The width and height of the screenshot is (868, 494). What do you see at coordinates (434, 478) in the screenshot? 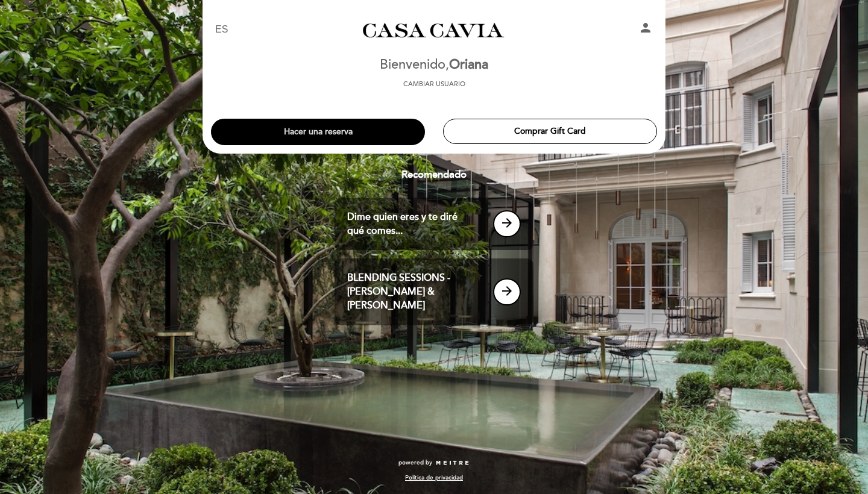
I see `a: Política de privacidad` at bounding box center [434, 478].